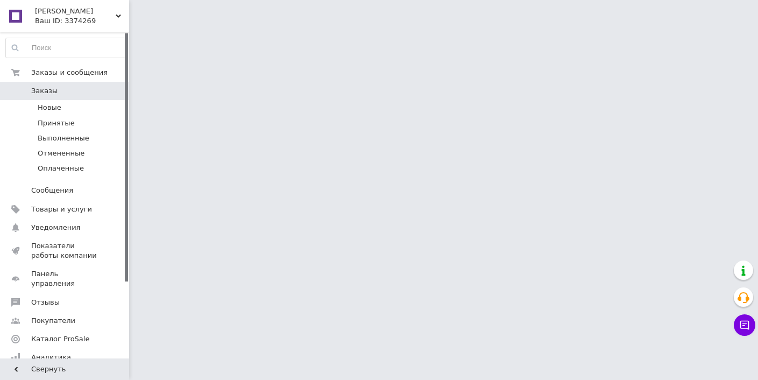 The width and height of the screenshot is (758, 380). What do you see at coordinates (69, 73) in the screenshot?
I see `span: Заказы и сообщения` at bounding box center [69, 73].